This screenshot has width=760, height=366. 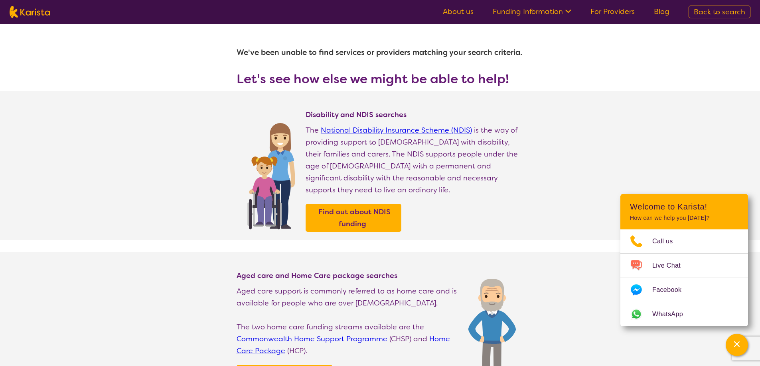 What do you see at coordinates (30, 12) in the screenshot?
I see `img: Karista logo` at bounding box center [30, 12].